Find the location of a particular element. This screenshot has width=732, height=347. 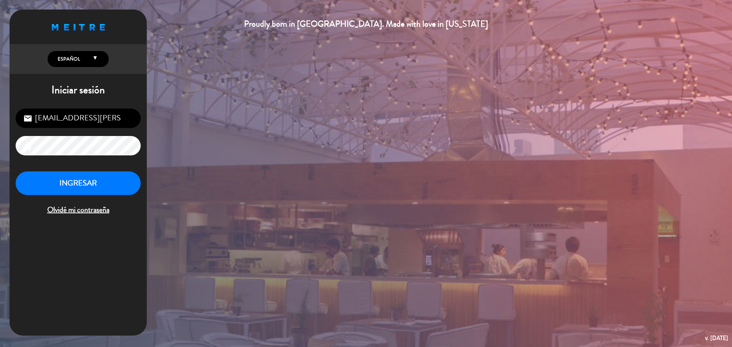

button: INGRESAR is located at coordinates (78, 183).